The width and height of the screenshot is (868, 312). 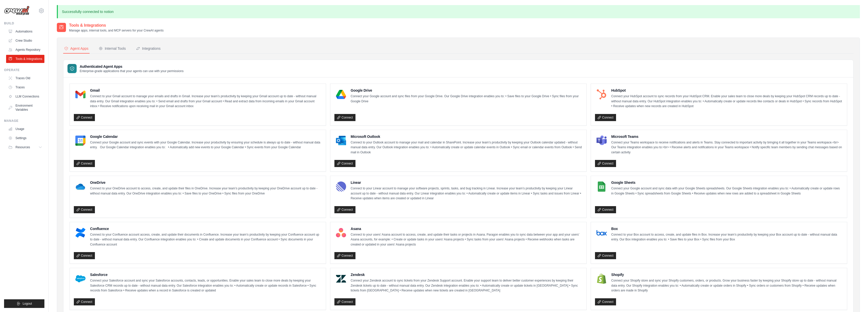 What do you see at coordinates (206, 102) in the screenshot?
I see `p: Connect to your Gmail account to manage your emails and drafts in Gmail. Increase your team’s pro...` at bounding box center [206, 102].